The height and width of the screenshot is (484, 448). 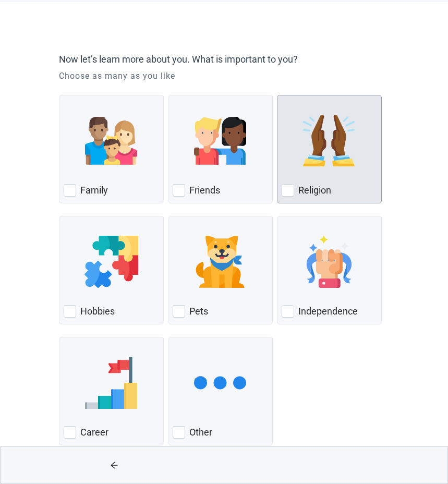 What do you see at coordinates (220, 149) in the screenshot?
I see `div: Friends, checkbox, not checked` at bounding box center [220, 149].